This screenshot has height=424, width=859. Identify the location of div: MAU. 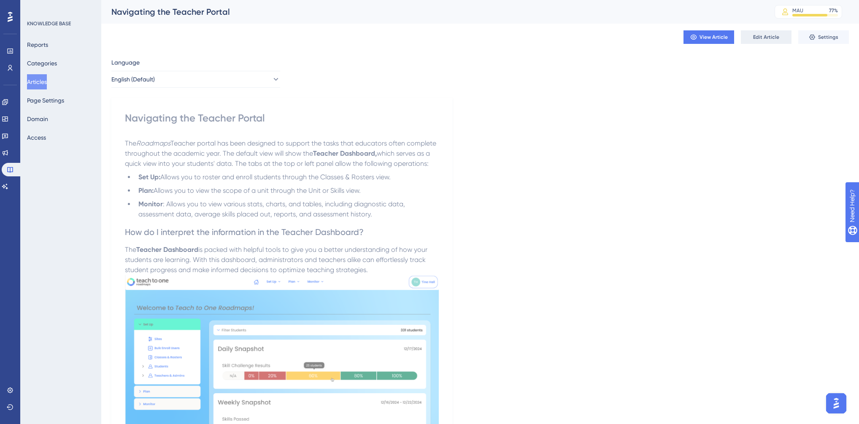
(798, 11).